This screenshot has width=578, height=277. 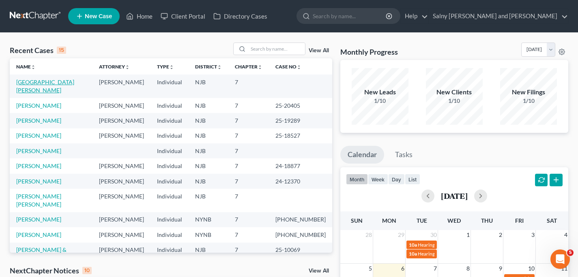 What do you see at coordinates (552, 221) in the screenshot?
I see `span: Sat` at bounding box center [552, 221].